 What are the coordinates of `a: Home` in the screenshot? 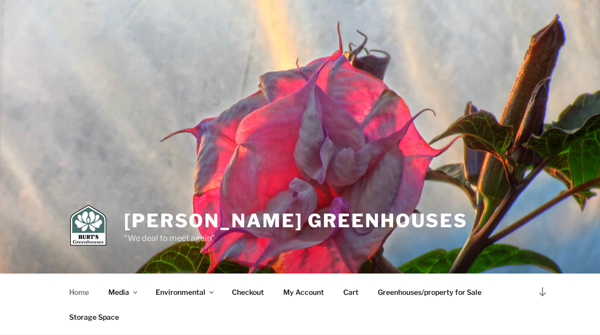 It's located at (79, 292).